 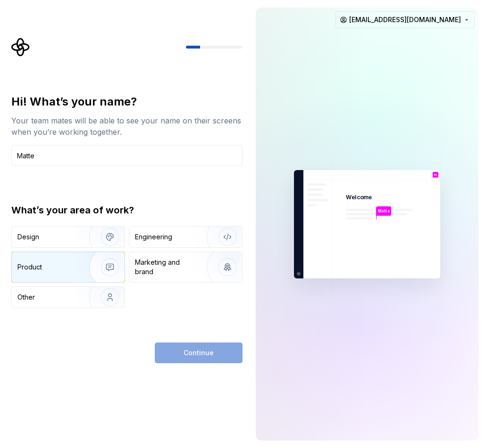 What do you see at coordinates (127, 126) in the screenshot?
I see `div: Your team mates will be able to see your name on their screens when you’re working together.` at bounding box center [127, 126].